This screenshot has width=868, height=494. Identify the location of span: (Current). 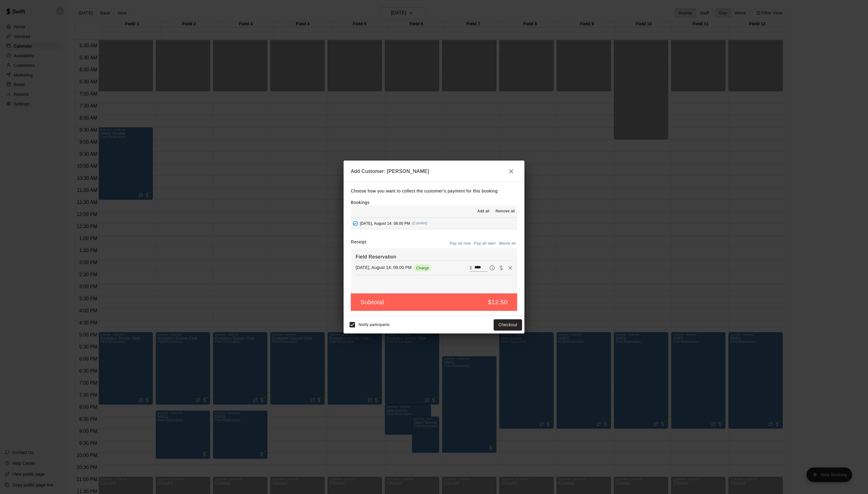
(420, 223).